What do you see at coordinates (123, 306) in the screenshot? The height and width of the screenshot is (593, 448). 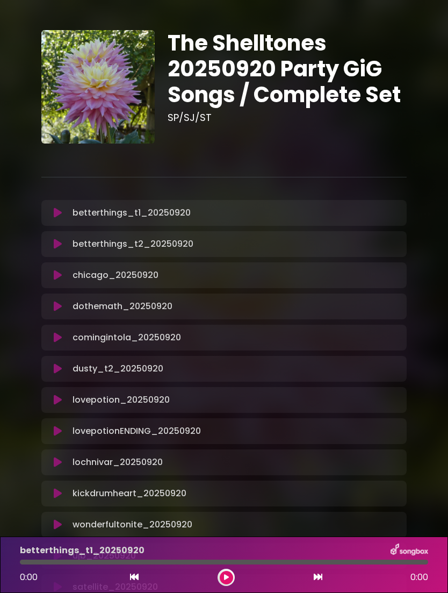 I see `p: dothemath_20250920` at bounding box center [123, 306].